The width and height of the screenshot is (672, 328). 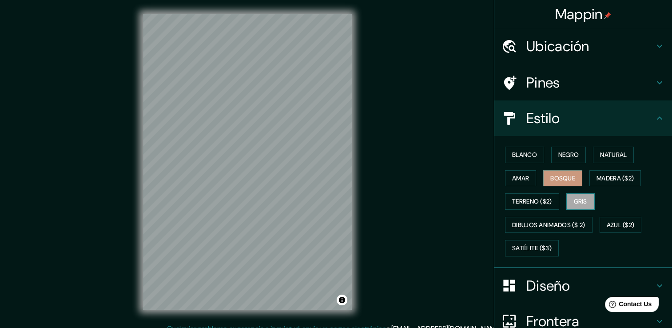 What do you see at coordinates (581, 201) in the screenshot?
I see `font: Gris` at bounding box center [581, 201].